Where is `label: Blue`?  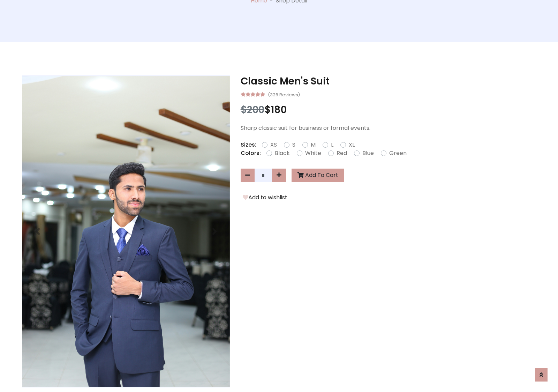
label: Blue is located at coordinates (368, 153).